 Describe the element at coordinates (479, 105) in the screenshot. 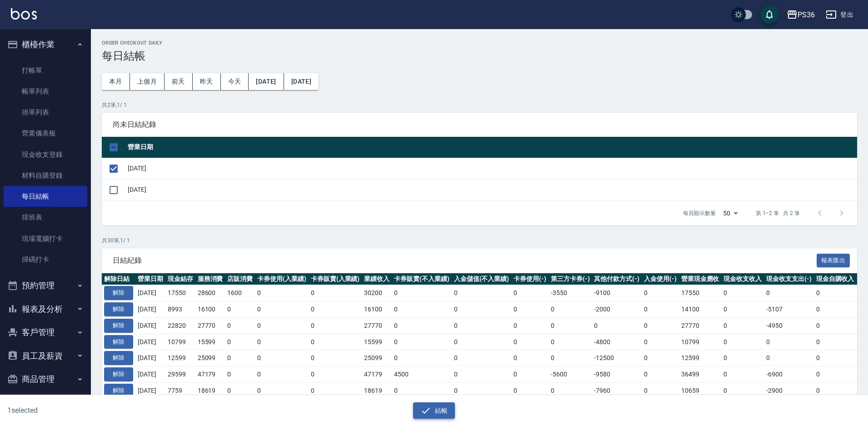

I see `p: 共 2 筆, 1 / 1` at that location.